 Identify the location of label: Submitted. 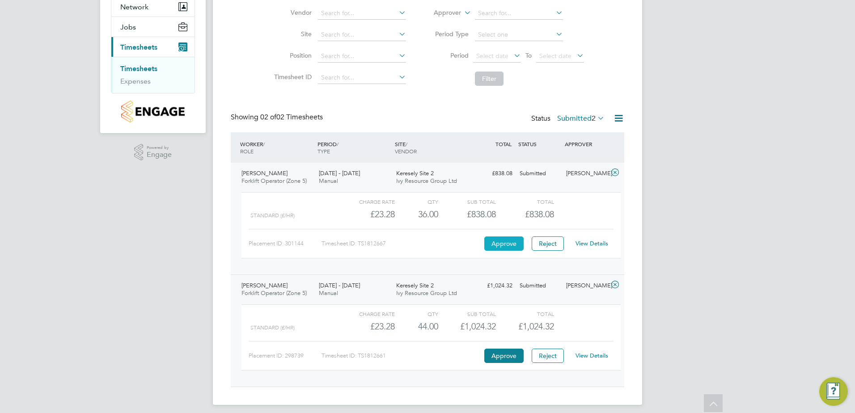
(581, 118).